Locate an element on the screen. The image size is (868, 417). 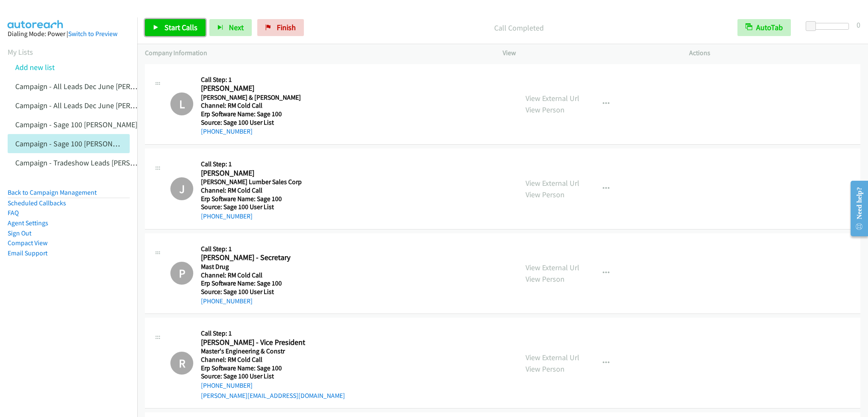
span: Next is located at coordinates (236, 27).